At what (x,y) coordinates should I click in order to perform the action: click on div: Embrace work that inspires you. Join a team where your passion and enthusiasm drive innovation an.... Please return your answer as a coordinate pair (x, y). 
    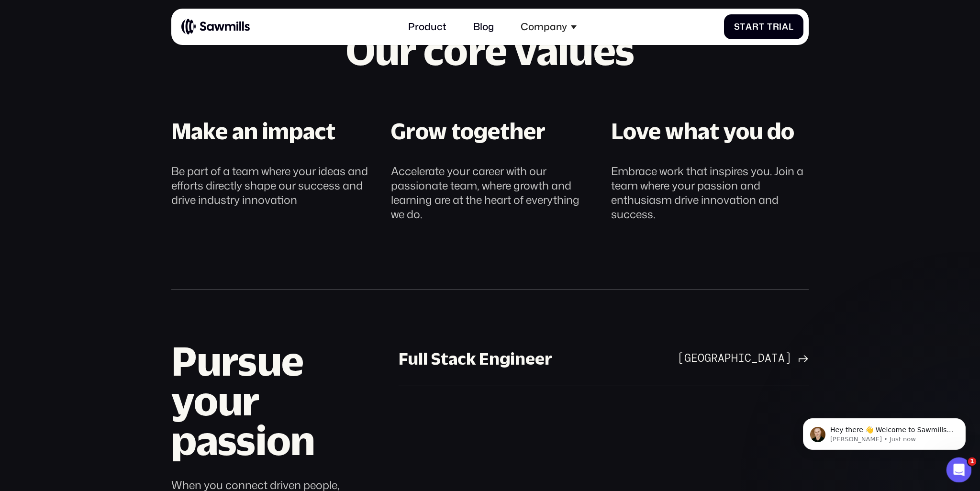
    Looking at the image, I should click on (709, 193).